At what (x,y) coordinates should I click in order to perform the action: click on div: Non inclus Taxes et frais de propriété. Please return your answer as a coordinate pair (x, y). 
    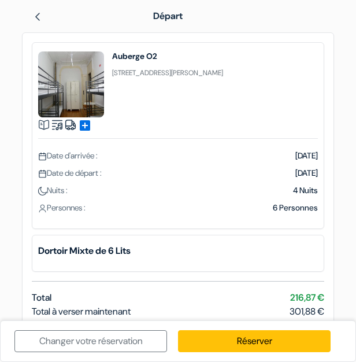
    Looking at the image, I should click on (178, 329).